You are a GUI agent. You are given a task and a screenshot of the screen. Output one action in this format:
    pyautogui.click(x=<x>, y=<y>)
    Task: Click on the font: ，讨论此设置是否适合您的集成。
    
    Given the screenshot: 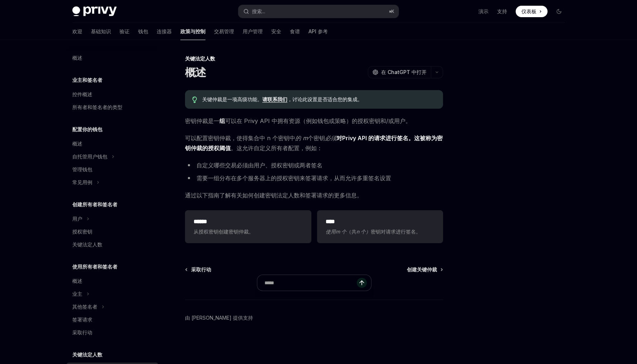 What is the action you would take?
    pyautogui.click(x=325, y=99)
    